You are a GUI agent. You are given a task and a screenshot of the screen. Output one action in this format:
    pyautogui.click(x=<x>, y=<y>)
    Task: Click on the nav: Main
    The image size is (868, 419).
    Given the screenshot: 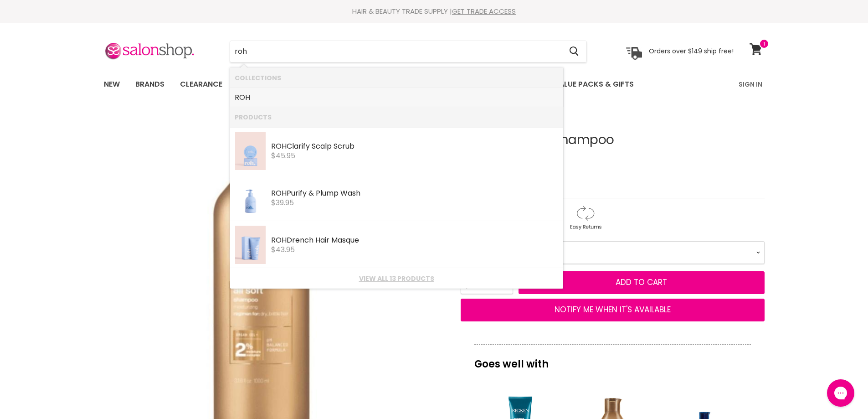 What is the action you would take?
    pyautogui.click(x=434, y=84)
    